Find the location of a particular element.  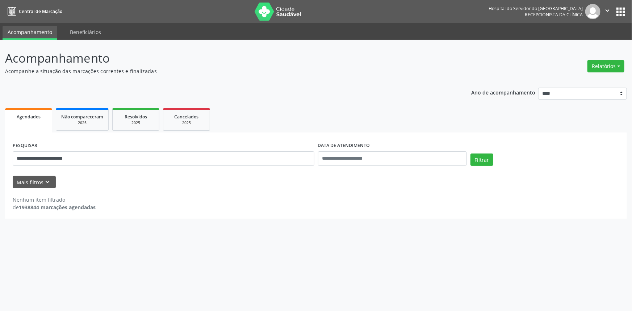

button: Mais filtroskeyboard_arrow_down is located at coordinates (34, 182).